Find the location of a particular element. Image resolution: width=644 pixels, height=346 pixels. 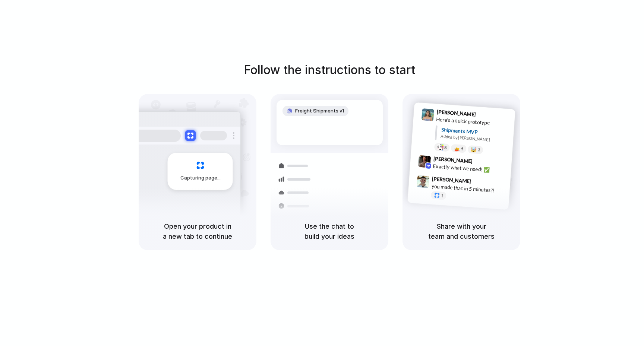

div: Here's a quick prototype is located at coordinates (473, 122).